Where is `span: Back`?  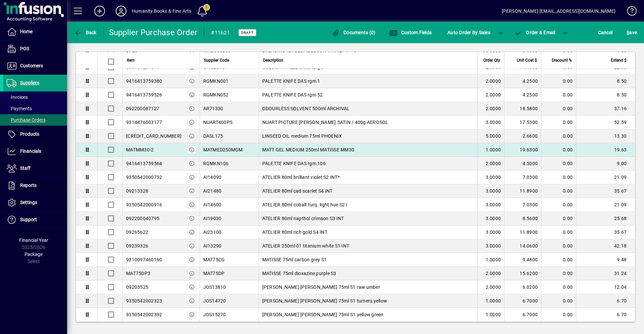
span: Back is located at coordinates (85, 32).